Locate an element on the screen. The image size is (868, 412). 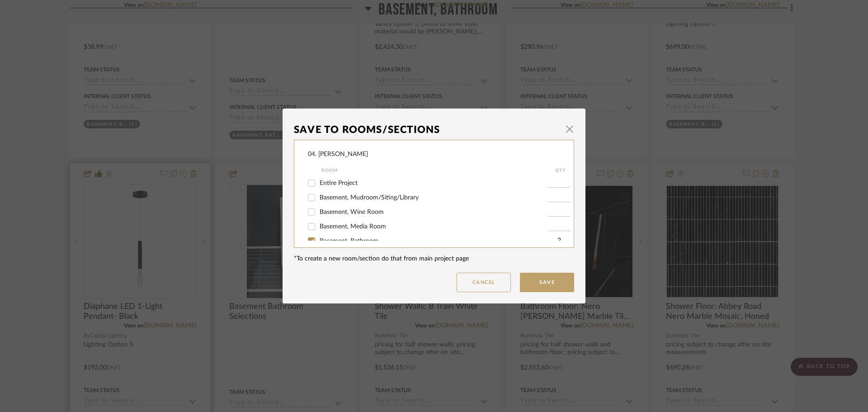
div: QTY is located at coordinates (561, 171).